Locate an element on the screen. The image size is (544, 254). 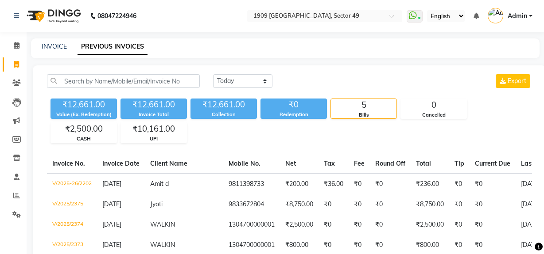
span: Client Name is located at coordinates (169, 164).